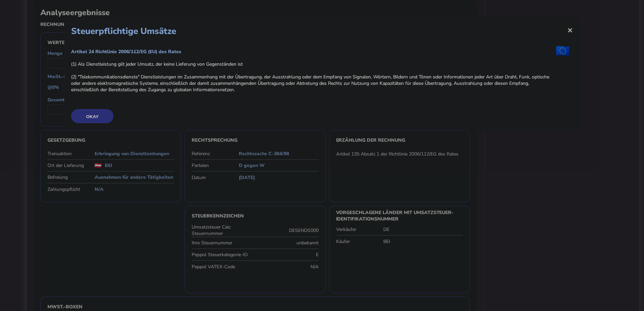 This screenshot has width=644, height=311. I want to click on h1: Steuerpflichtige Umsätze, so click(322, 31).